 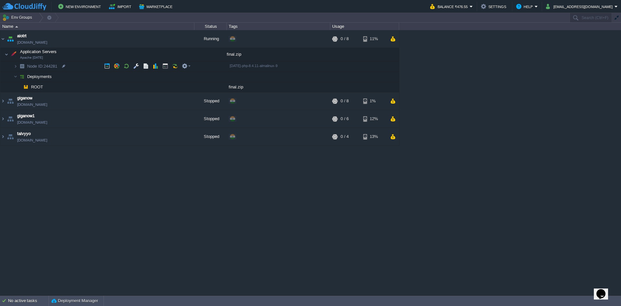 What do you see at coordinates (81, 6) in the screenshot?
I see `button: New Environment` at bounding box center [81, 6].